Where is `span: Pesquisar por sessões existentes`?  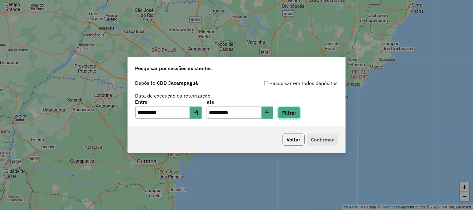 span: Pesquisar por sessões existentes is located at coordinates (174, 68).